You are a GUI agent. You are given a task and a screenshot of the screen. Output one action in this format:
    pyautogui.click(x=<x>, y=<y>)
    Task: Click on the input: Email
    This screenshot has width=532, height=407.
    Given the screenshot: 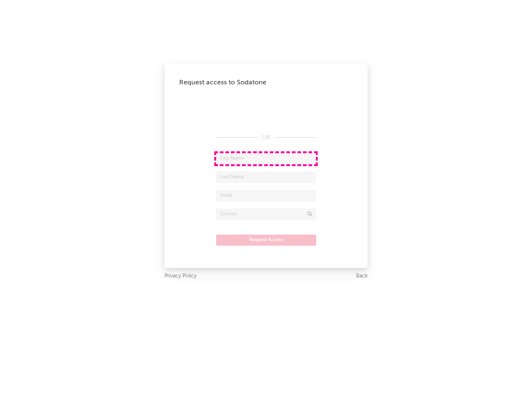 What is the action you would take?
    pyautogui.click(x=266, y=196)
    